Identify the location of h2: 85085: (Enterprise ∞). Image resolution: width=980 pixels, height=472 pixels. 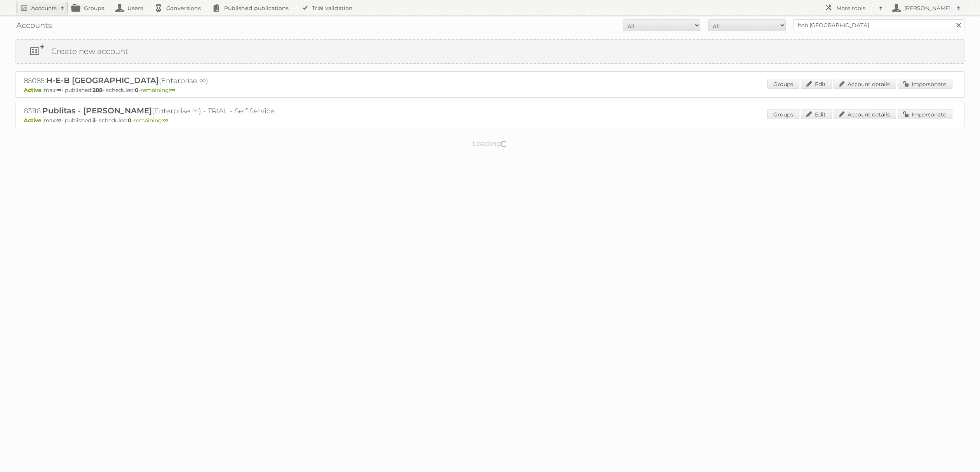
(159, 81).